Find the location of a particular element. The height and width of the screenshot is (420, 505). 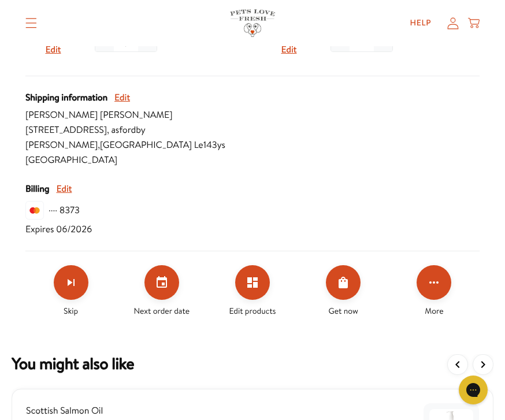

span: More is located at coordinates (434, 311).